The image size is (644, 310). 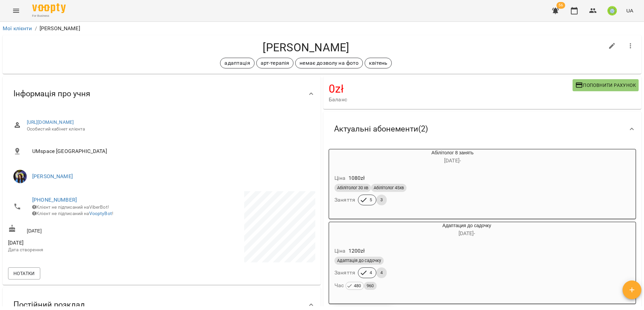 What do you see at coordinates (356, 285) in the screenshot?
I see `h6: Час` at bounding box center [356, 285].